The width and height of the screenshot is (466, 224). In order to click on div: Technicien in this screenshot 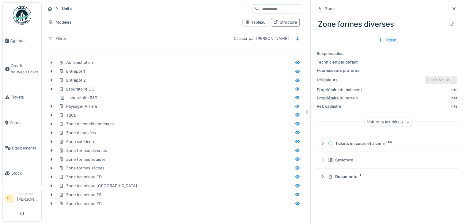, I will do `click(28, 193)`.